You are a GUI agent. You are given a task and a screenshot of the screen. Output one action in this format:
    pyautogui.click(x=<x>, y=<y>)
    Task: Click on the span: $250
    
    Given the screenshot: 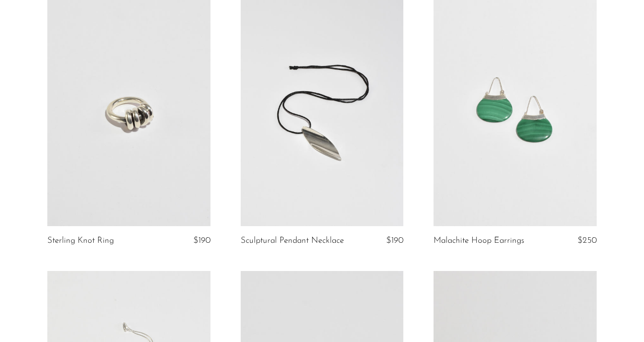 What is the action you would take?
    pyautogui.click(x=587, y=240)
    